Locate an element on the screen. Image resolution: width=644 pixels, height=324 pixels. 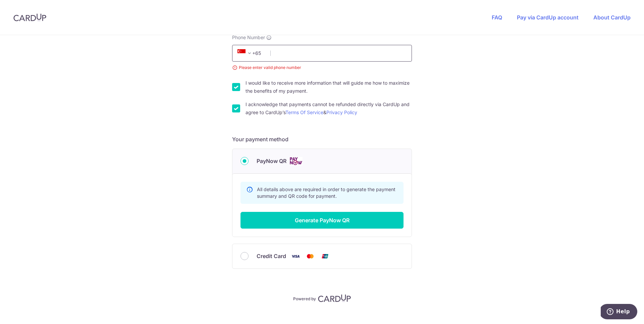
label: I would like to receive more information that will guide me how to maximize the benefits of my pa... is located at coordinates (329, 87).